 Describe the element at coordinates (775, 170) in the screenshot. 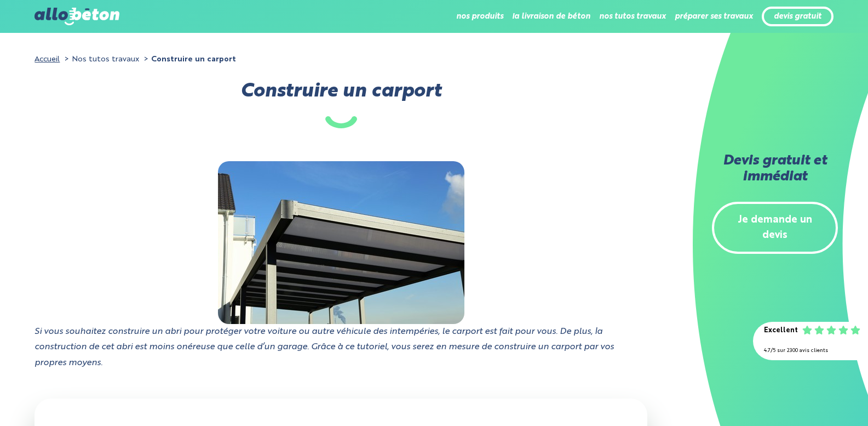

I see `h2: Devis gratuit et immédiat` at that location.